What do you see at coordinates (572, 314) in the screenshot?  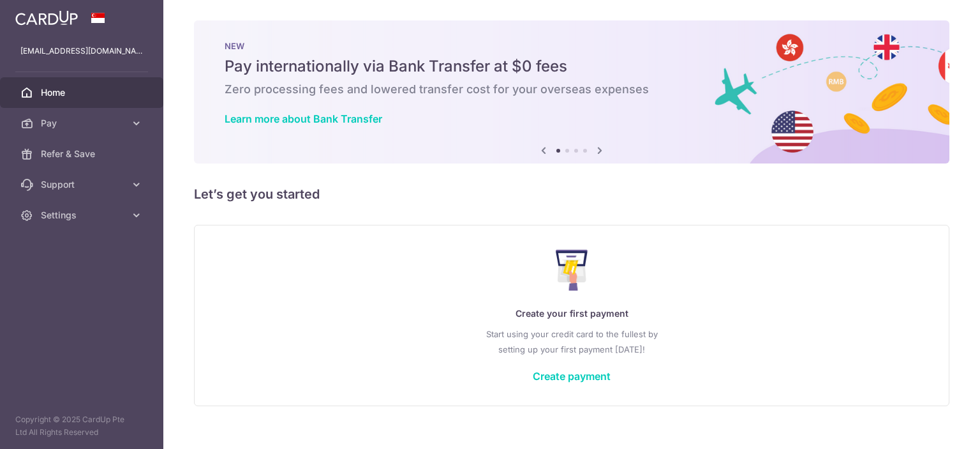 I see `p: Create your first payment` at bounding box center [572, 314].